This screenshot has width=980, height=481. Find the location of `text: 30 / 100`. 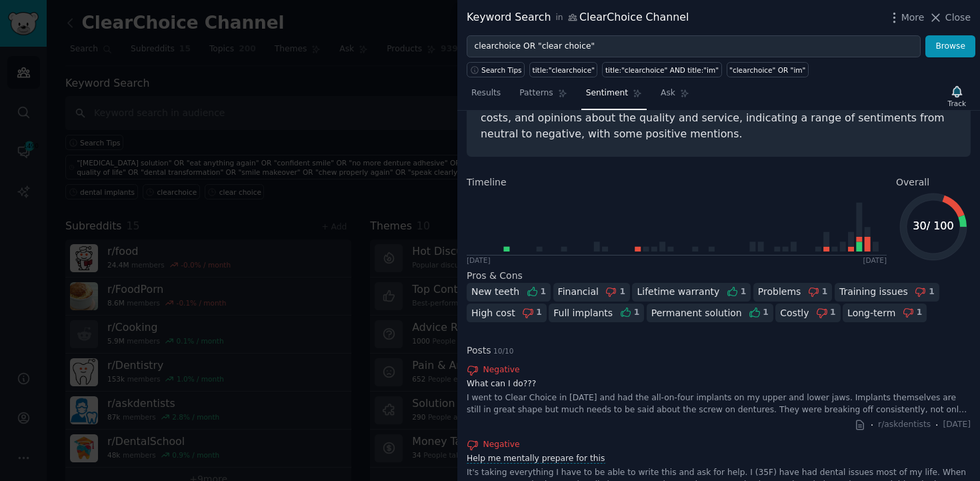

text: 30 / 100 is located at coordinates (933, 225).